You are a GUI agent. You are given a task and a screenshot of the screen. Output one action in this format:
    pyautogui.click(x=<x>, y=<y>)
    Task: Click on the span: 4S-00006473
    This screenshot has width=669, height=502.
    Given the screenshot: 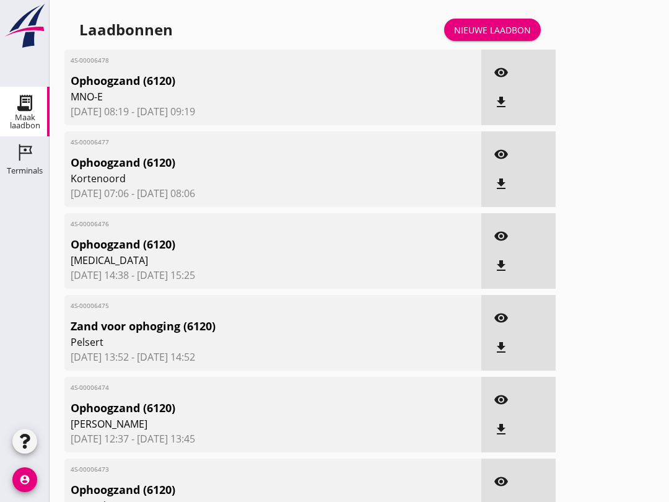 What is the action you would take?
    pyautogui.click(x=239, y=469)
    